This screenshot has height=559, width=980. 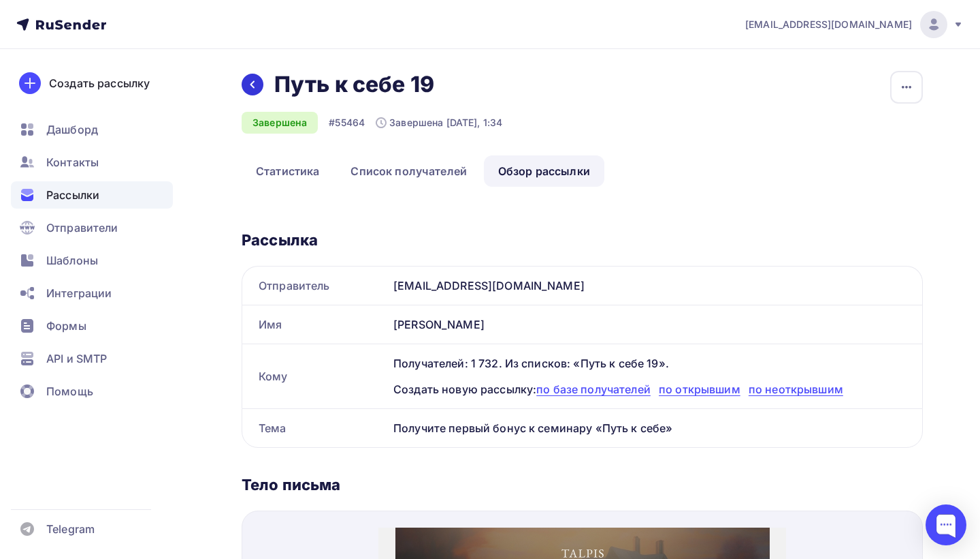 What do you see at coordinates (79, 293) in the screenshot?
I see `span: Интеграции` at bounding box center [79, 293].